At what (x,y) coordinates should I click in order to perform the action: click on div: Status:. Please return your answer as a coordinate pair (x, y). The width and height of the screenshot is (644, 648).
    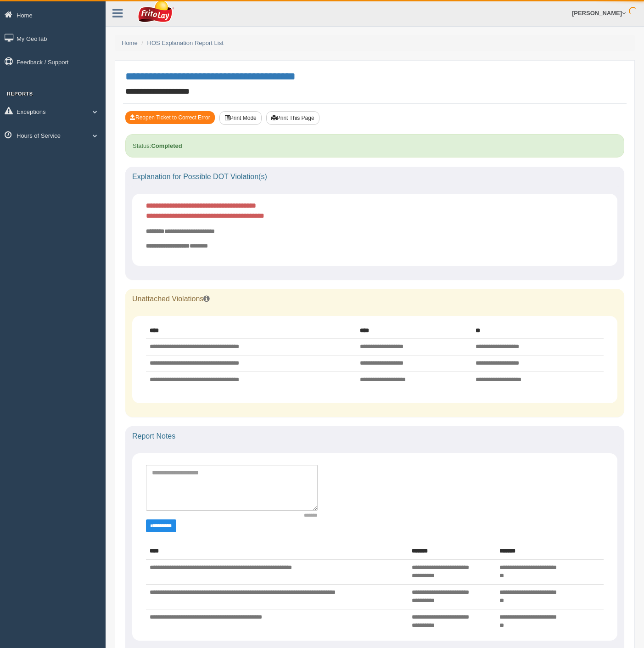
    Looking at the image, I should click on (375, 146).